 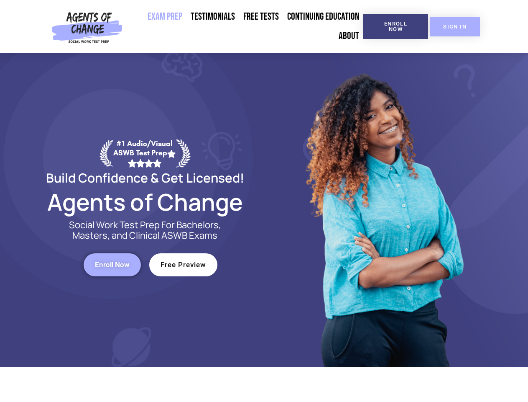 What do you see at coordinates (183, 264) in the screenshot?
I see `span: Free Preview` at bounding box center [183, 264].